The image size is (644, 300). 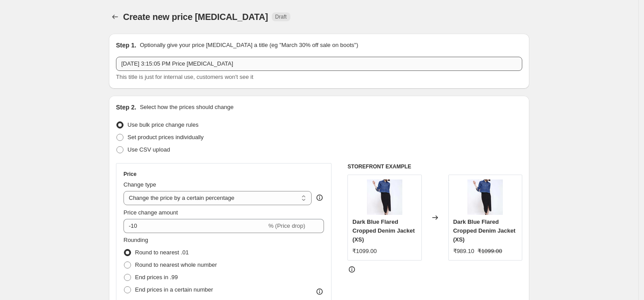 I want to click on span: Price change amount, so click(x=150, y=212).